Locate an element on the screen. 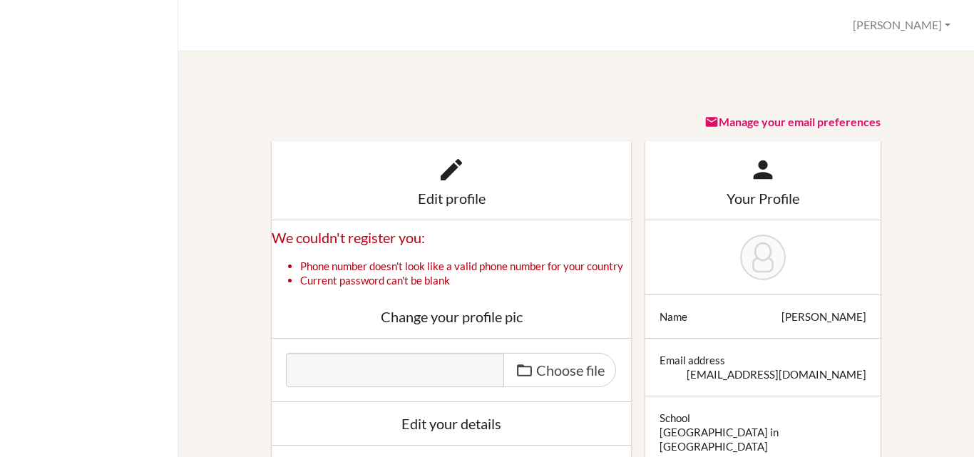 Image resolution: width=974 pixels, height=457 pixels. img: Aziz Asamov is located at coordinates (763, 258).